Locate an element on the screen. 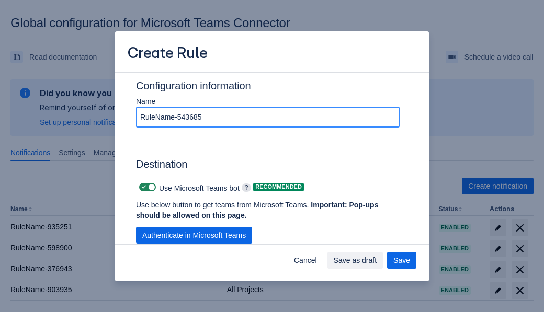 This screenshot has width=544, height=312. h3: Create Rule is located at coordinates (167, 54).